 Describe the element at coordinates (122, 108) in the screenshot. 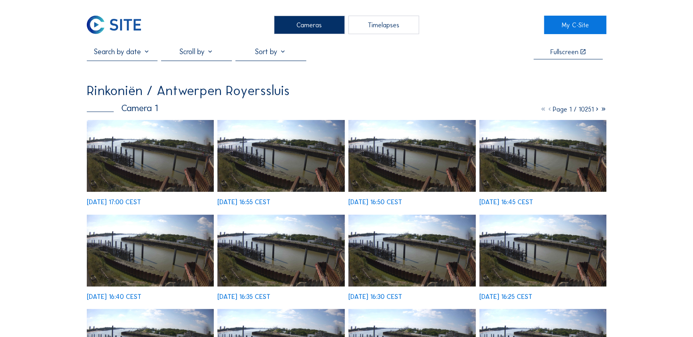

I see `div: Camera 1` at that location.